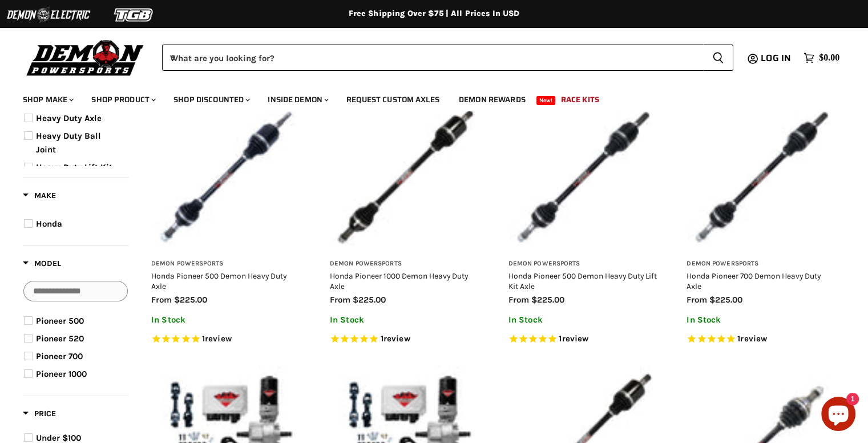  What do you see at coordinates (580, 99) in the screenshot?
I see `a: Race Kits` at bounding box center [580, 99].